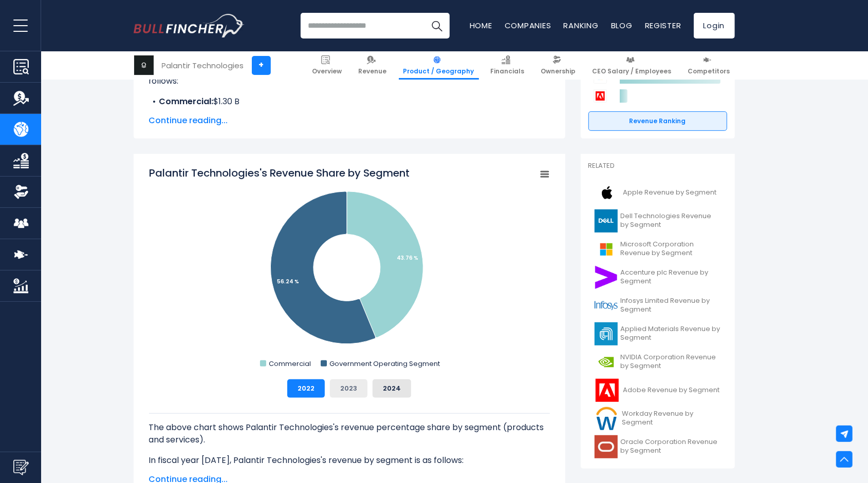 This screenshot has height=483, width=868. I want to click on img: Ownership, so click(21, 192).